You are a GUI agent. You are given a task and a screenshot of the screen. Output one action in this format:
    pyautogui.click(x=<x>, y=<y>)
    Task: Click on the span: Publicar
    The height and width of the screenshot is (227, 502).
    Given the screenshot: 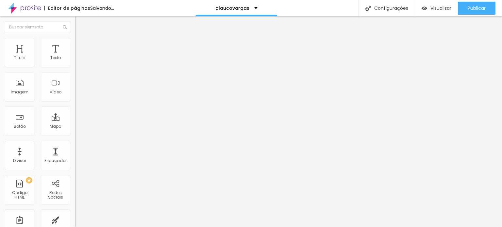 What is the action you would take?
    pyautogui.click(x=476, y=8)
    